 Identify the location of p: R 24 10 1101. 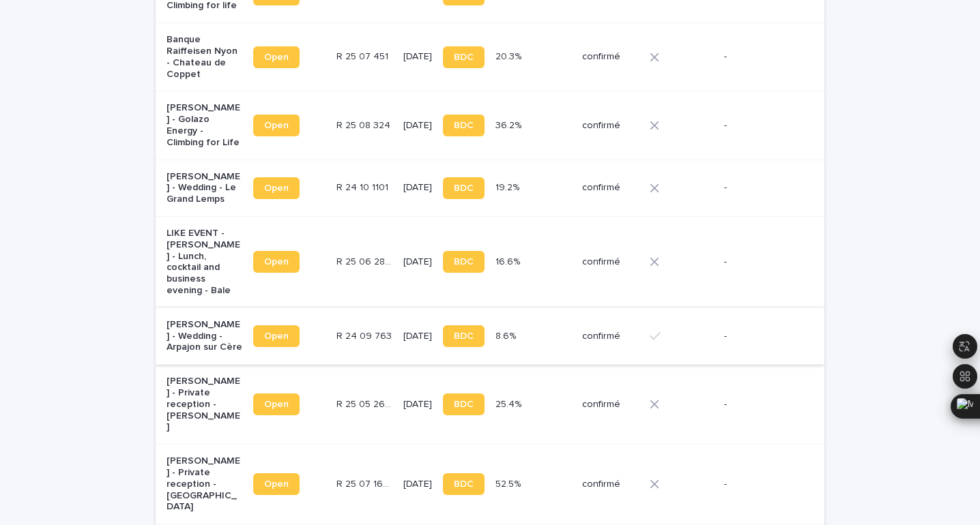
(364, 186).